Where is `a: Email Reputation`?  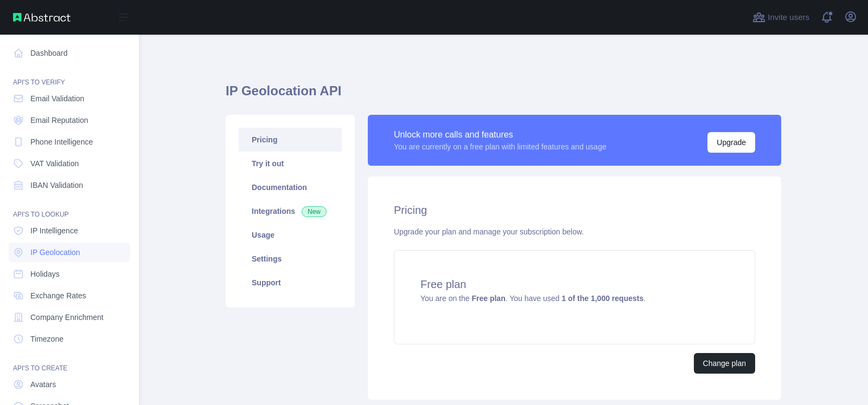 a: Email Reputation is located at coordinates (69, 120).